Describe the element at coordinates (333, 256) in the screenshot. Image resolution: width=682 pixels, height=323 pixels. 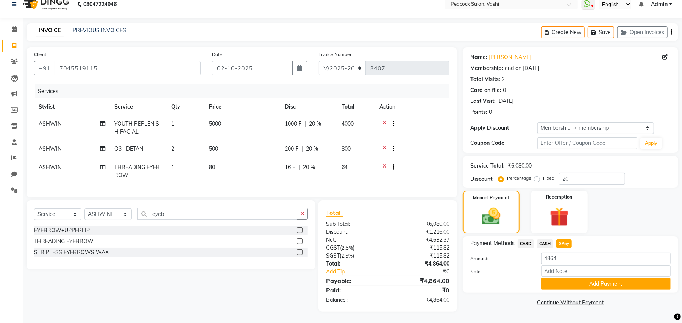
I see `span: SGST` at that location.